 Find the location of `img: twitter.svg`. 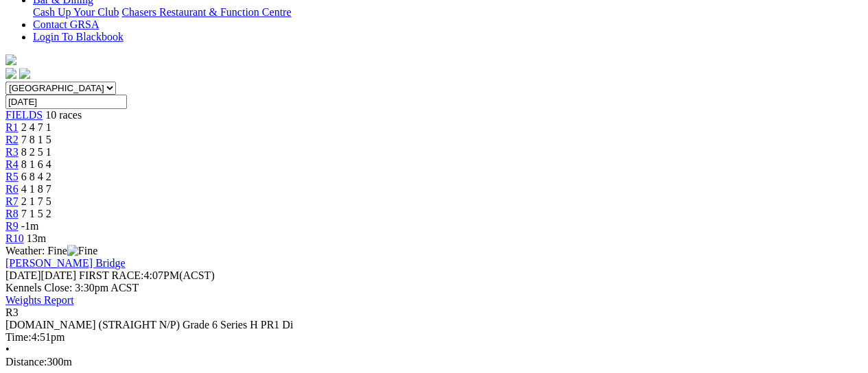

img: twitter.svg is located at coordinates (24, 74).